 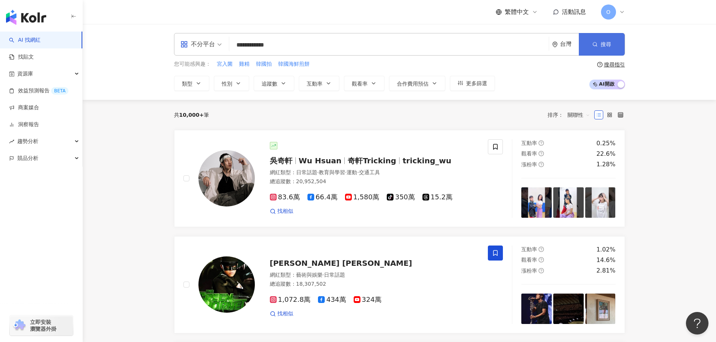 What do you see at coordinates (269, 84) in the screenshot?
I see `span: 追蹤數` at bounding box center [269, 84].